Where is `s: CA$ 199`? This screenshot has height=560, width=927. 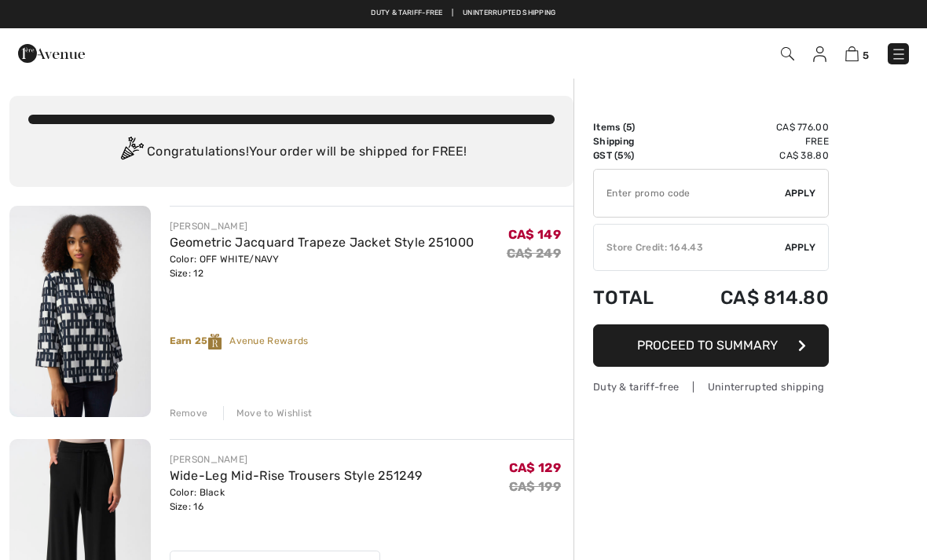
s: CA$ 199 is located at coordinates (535, 486).